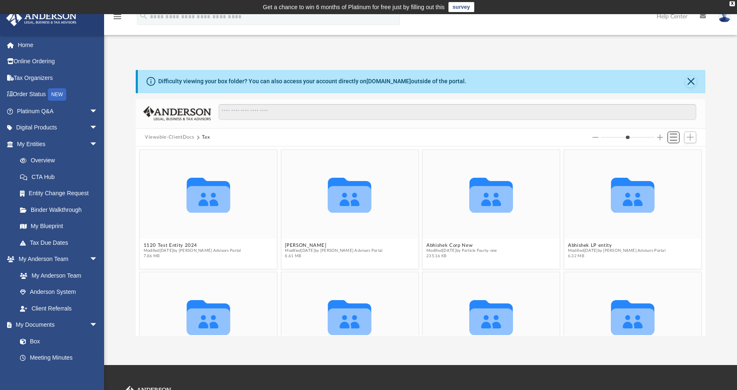 This screenshot has height=390, width=737. Describe the element at coordinates (57, 94) in the screenshot. I see `div: NEW` at that location.